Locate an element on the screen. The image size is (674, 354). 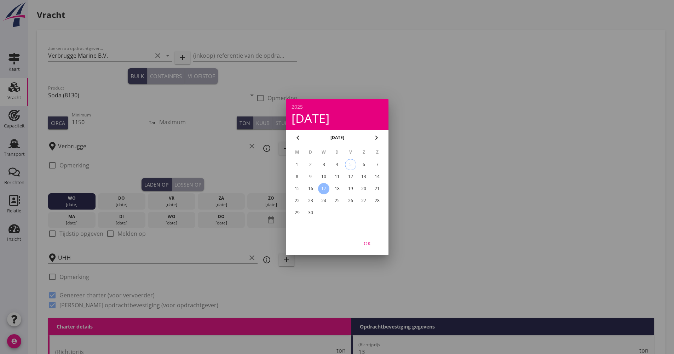
button: 5 is located at coordinates (350, 165).